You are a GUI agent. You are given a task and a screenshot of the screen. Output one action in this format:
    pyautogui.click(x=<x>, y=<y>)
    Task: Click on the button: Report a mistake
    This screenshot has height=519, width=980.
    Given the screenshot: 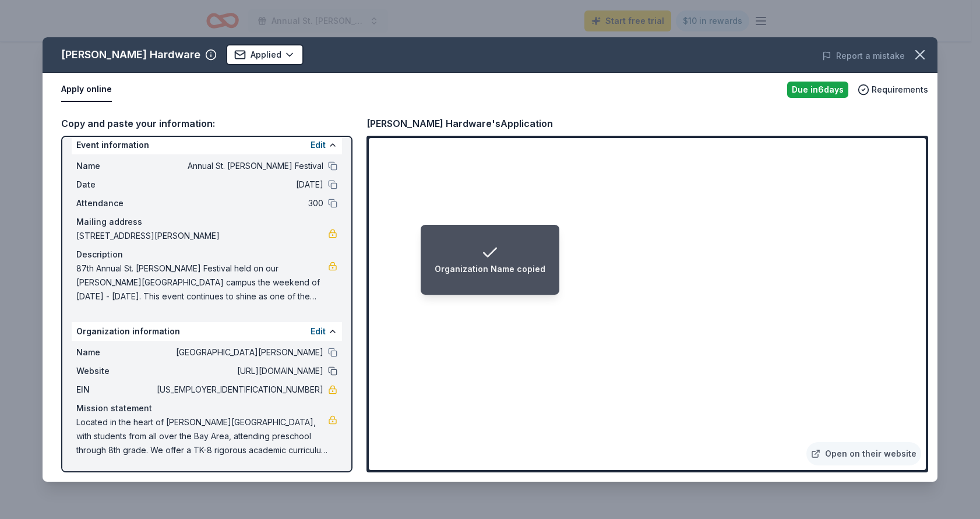 What is the action you would take?
    pyautogui.click(x=863, y=56)
    